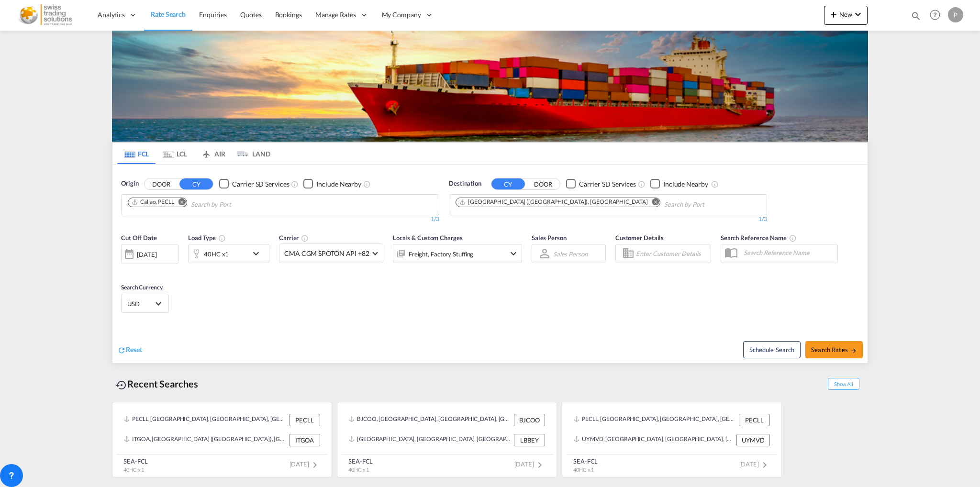  I want to click on span: Enquiries, so click(213, 14).